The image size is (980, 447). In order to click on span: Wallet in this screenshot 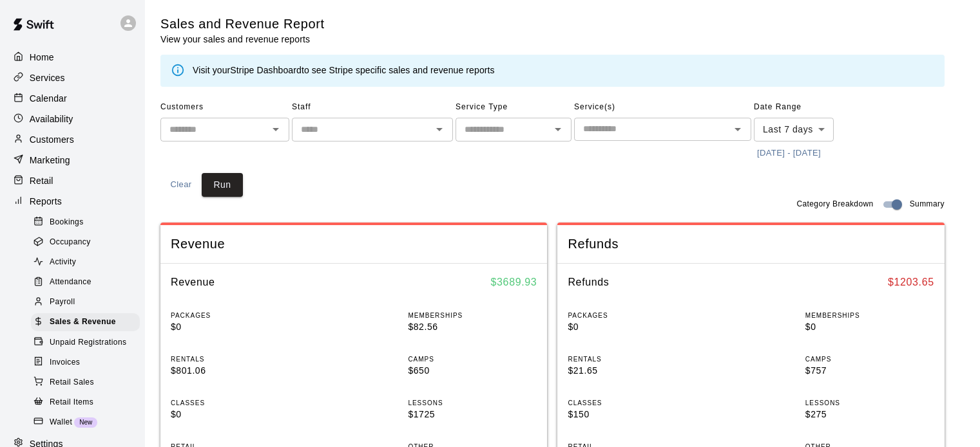, I will do `click(60, 423)`.